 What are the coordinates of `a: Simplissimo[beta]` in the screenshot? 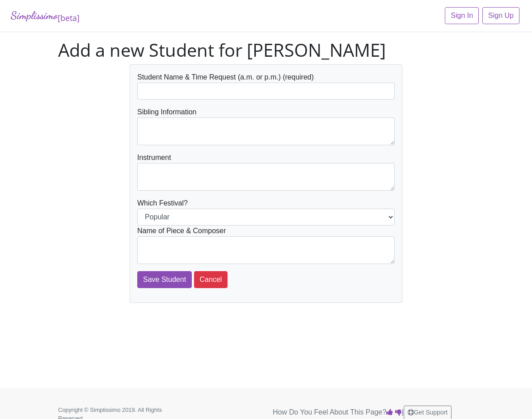 It's located at (45, 16).